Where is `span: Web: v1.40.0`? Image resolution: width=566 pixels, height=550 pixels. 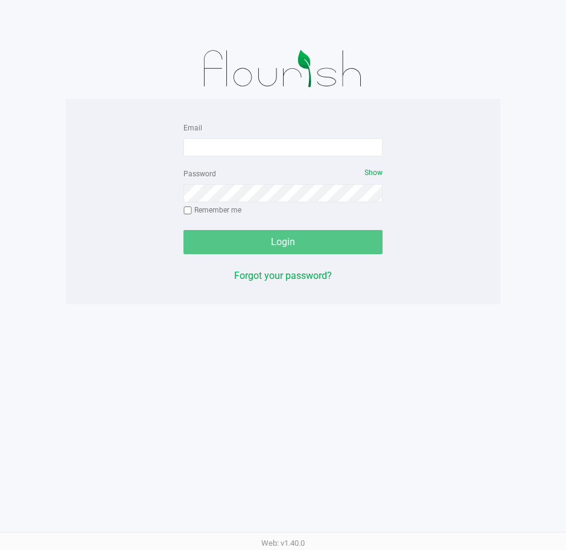 span: Web: v1.40.0 is located at coordinates (283, 543).